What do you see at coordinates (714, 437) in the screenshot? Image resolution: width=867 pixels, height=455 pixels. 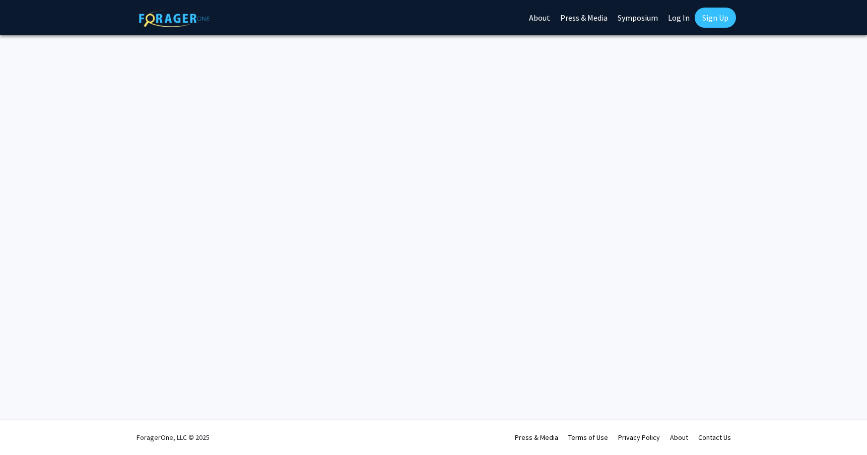 I see `a: Contact Us` at bounding box center [714, 437].